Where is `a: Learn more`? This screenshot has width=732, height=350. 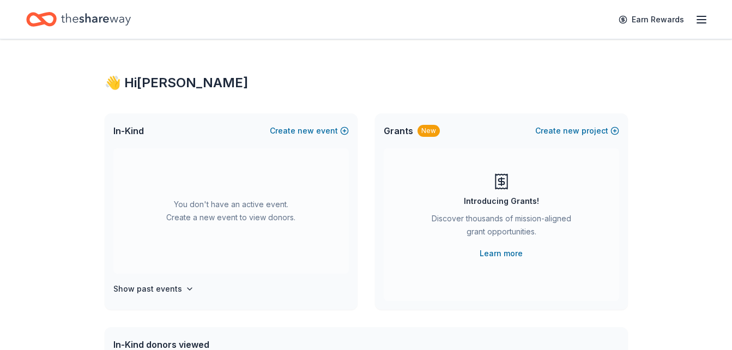 a: Learn more is located at coordinates (501, 253).